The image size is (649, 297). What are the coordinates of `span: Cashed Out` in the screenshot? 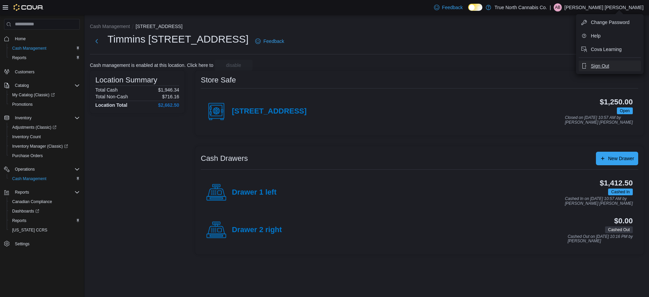 It's located at (619, 230).